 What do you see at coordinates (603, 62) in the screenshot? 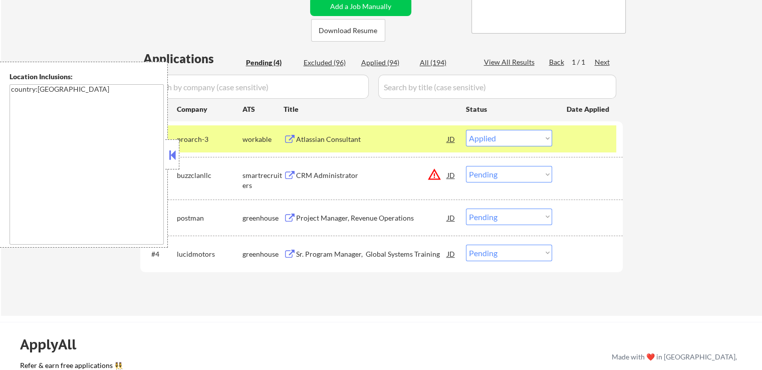
I see `div: Next` at bounding box center [603, 62].